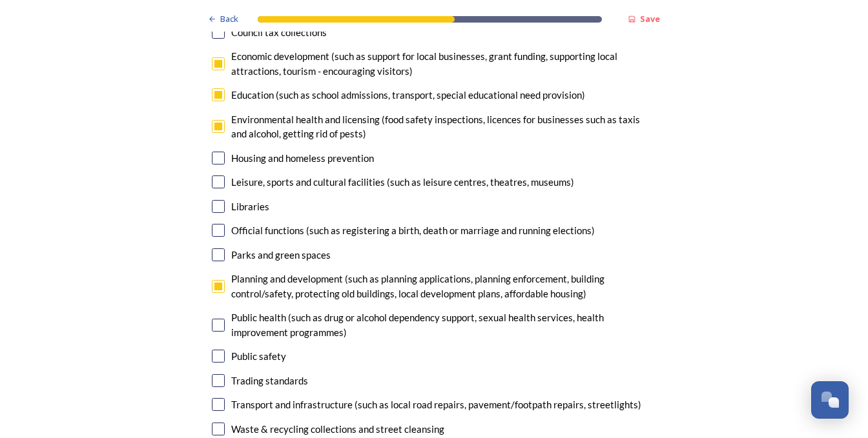 The width and height of the screenshot is (868, 438). What do you see at coordinates (650, 19) in the screenshot?
I see `strong: Save` at bounding box center [650, 19].